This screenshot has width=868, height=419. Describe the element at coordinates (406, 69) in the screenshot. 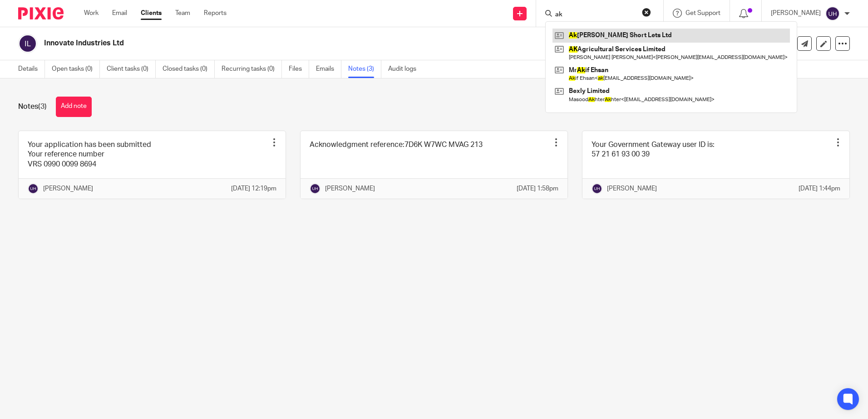

I see `a: Audit logs` at that location.